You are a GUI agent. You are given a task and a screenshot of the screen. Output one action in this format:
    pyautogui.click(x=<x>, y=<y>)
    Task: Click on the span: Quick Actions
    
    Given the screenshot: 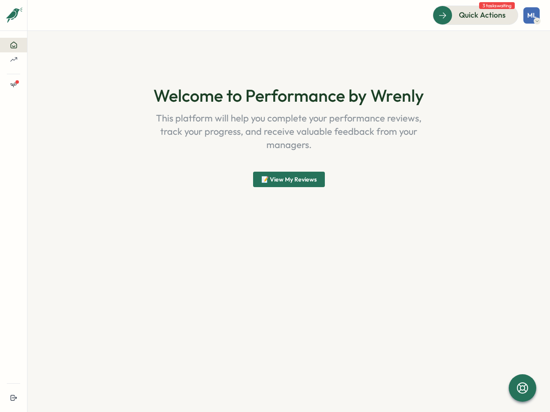 What is the action you would take?
    pyautogui.click(x=482, y=15)
    